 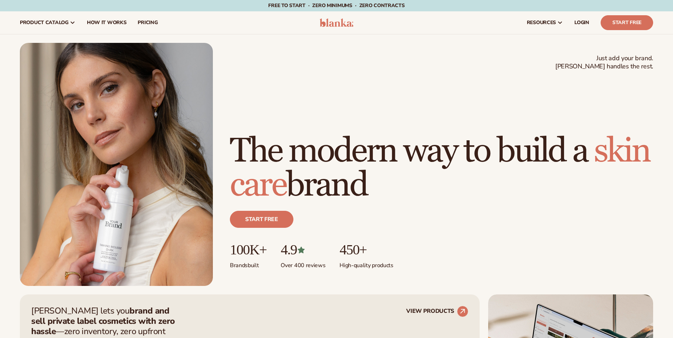 What do you see at coordinates (303, 250) in the screenshot?
I see `p: 4.9` at bounding box center [303, 250].